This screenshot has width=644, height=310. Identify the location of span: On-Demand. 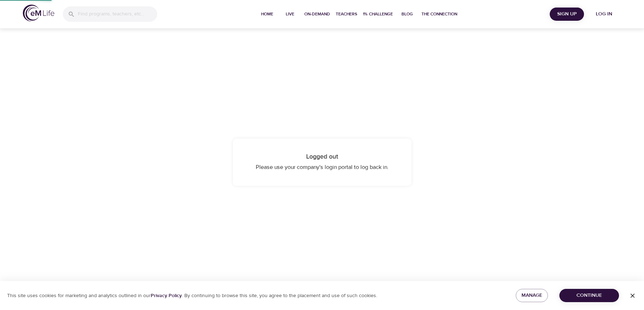
(318, 14).